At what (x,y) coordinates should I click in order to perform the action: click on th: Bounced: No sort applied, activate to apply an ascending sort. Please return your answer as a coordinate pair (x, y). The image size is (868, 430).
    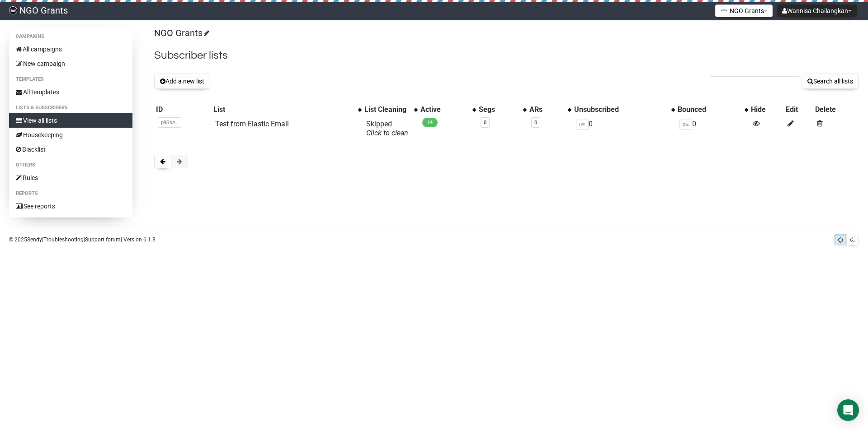
    Looking at the image, I should click on (712, 110).